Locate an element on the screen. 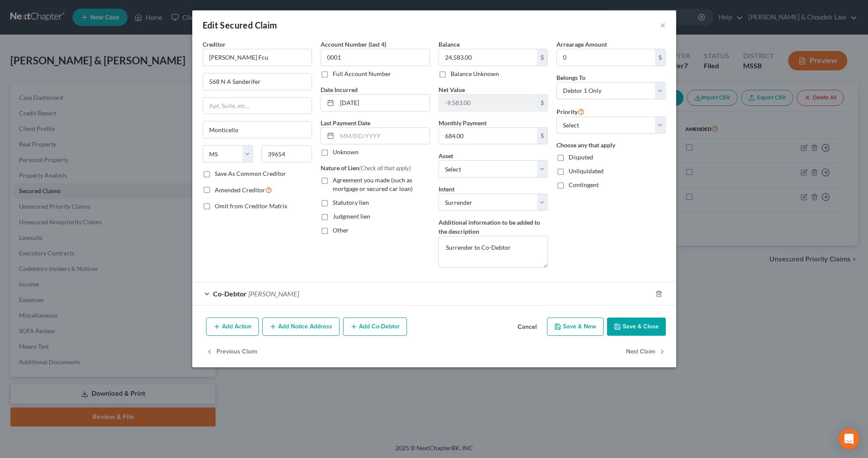 Image resolution: width=868 pixels, height=458 pixels. label: Arrearage Amount is located at coordinates (581, 44).